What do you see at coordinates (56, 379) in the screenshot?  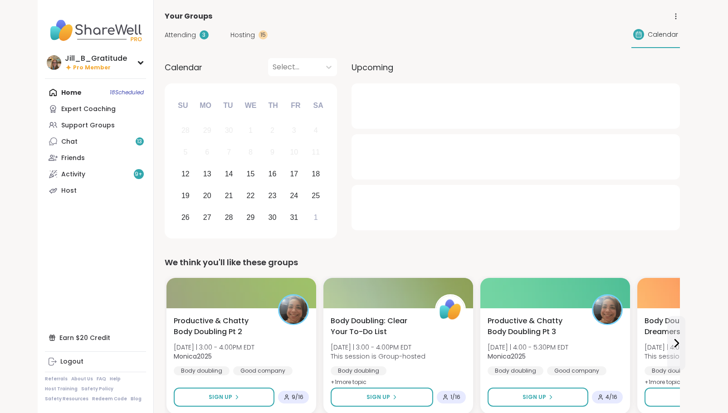 I see `a: Referrals` at bounding box center [56, 379].